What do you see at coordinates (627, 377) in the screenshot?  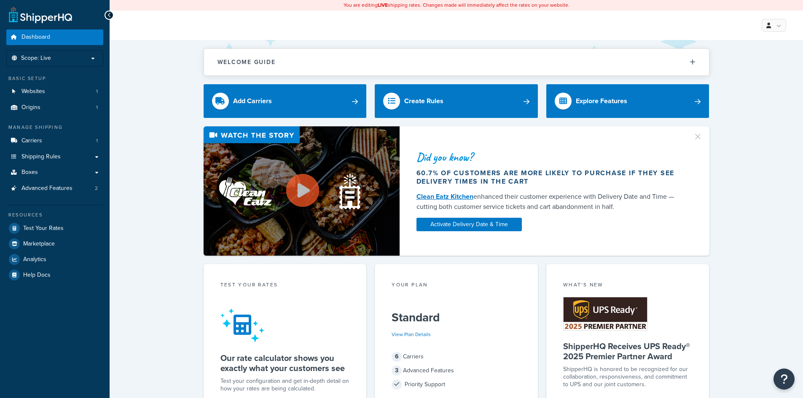 I see `p: ShipperHQ is honored to be recognized for our collaboration, responsiveness, and commitment to UP...` at bounding box center [627, 377].